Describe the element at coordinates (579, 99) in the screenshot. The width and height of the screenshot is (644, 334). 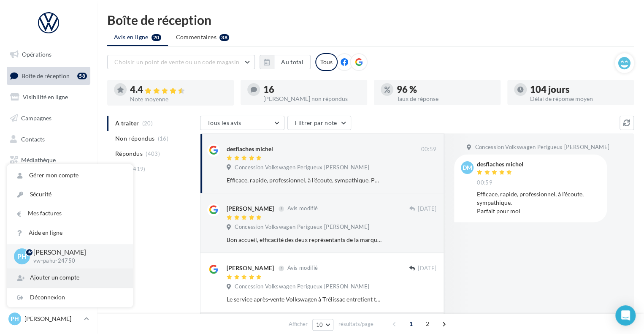
I see `div: Délai de réponse moyen` at that location.